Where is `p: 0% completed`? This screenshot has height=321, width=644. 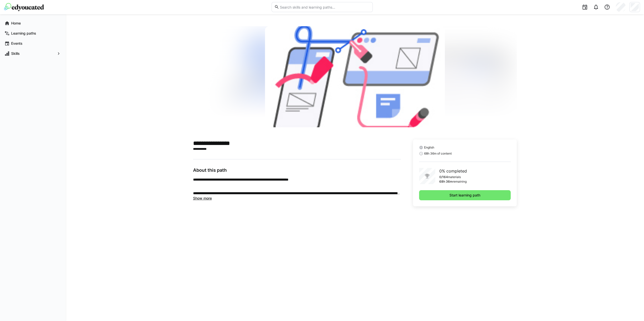
p: 0% completed is located at coordinates (453, 171).